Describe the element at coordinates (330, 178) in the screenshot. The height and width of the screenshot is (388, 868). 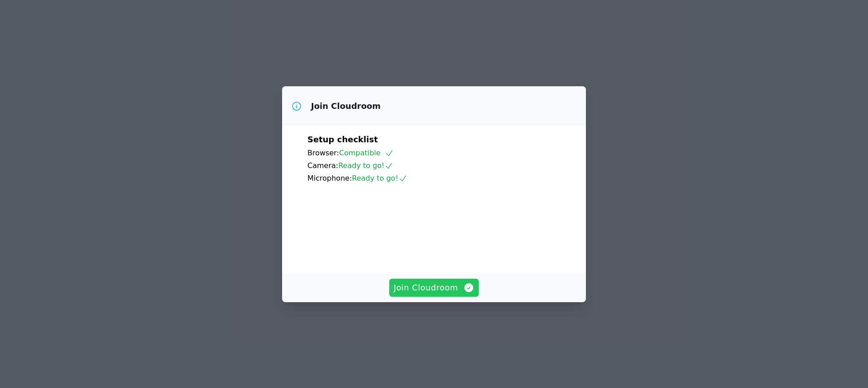
I see `span: Microphone:` at that location.